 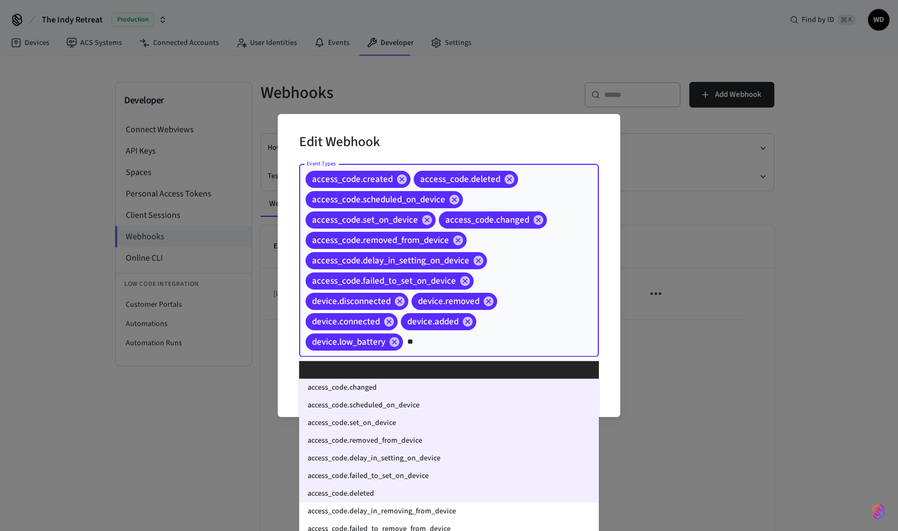 What do you see at coordinates (321, 163) in the screenshot?
I see `label: Event Types` at bounding box center [321, 163].